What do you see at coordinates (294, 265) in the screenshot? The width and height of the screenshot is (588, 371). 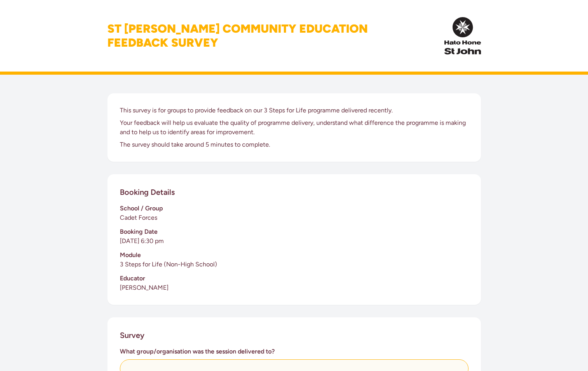 I see `p: 3 Steps for Life (Non-High School)` at bounding box center [294, 265].